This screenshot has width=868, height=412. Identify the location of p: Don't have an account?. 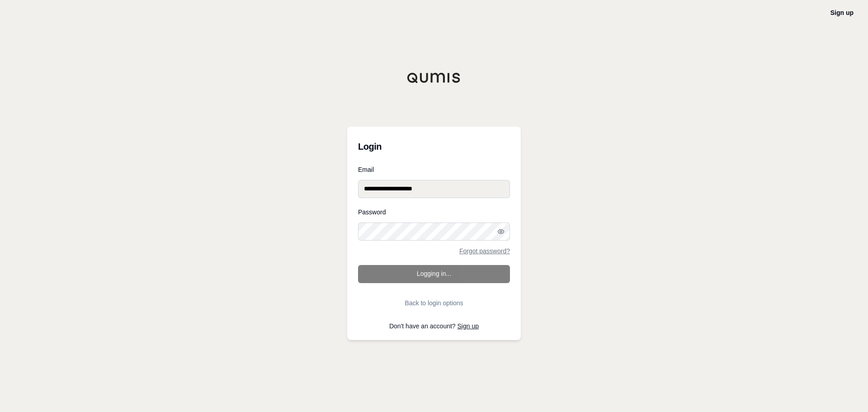
(434, 326).